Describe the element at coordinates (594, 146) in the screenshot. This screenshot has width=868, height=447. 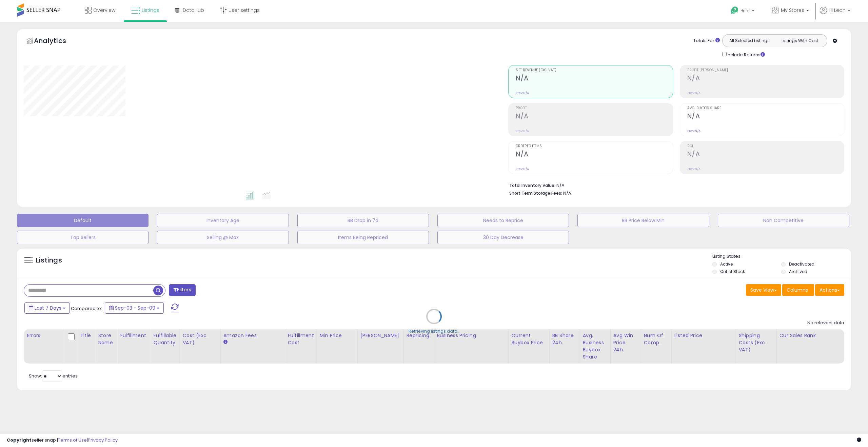
I see `span: Ordered Items` at that location.